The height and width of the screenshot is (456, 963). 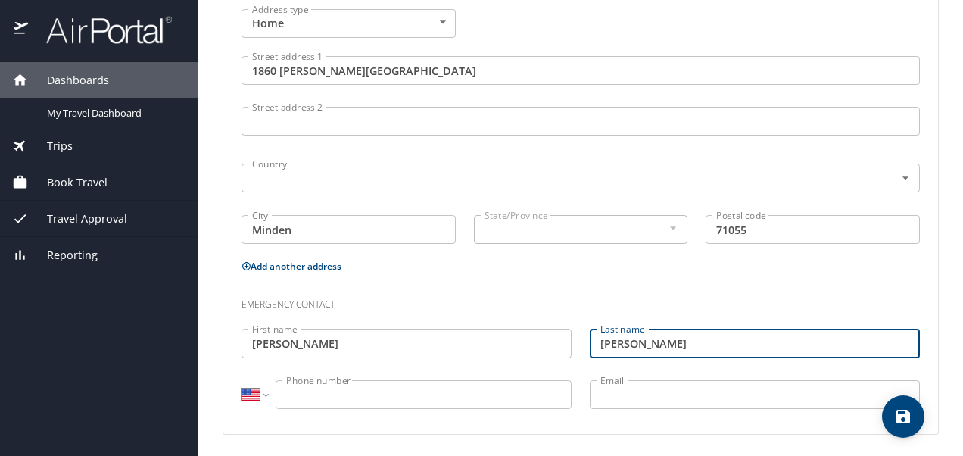 What do you see at coordinates (580, 300) in the screenshot?
I see `h3: Emergency contact` at bounding box center [580, 300].